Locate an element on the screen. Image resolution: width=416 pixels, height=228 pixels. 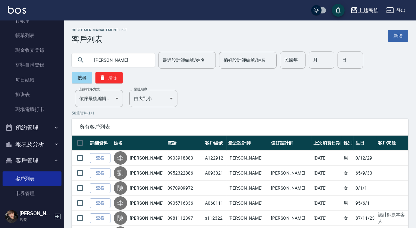
a: 排班表 is located at coordinates (32, 95).